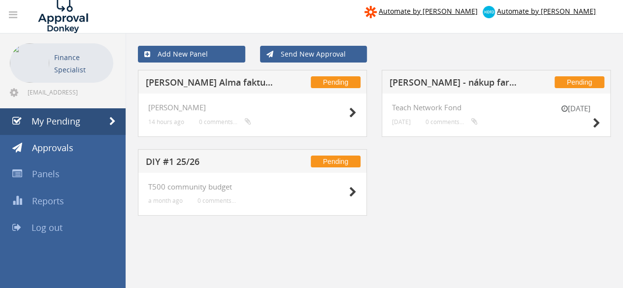 The image size is (623, 288). Describe the element at coordinates (496, 107) in the screenshot. I see `h4: Teach Network Fond` at that location.